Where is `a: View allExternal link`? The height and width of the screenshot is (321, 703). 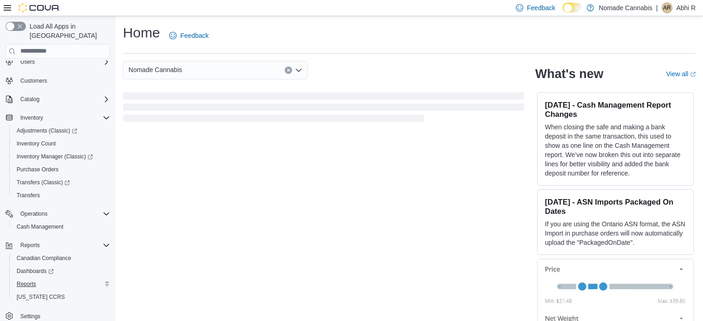
a: View allExternal link is located at coordinates (681, 74).